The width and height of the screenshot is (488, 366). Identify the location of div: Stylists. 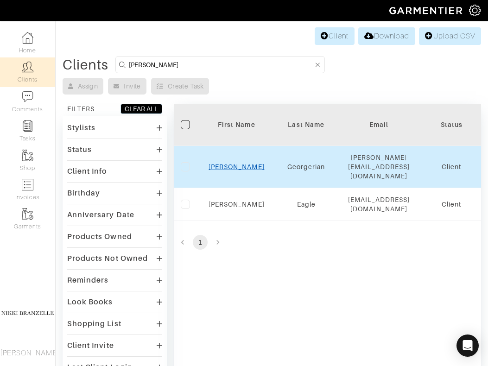
(81, 128).